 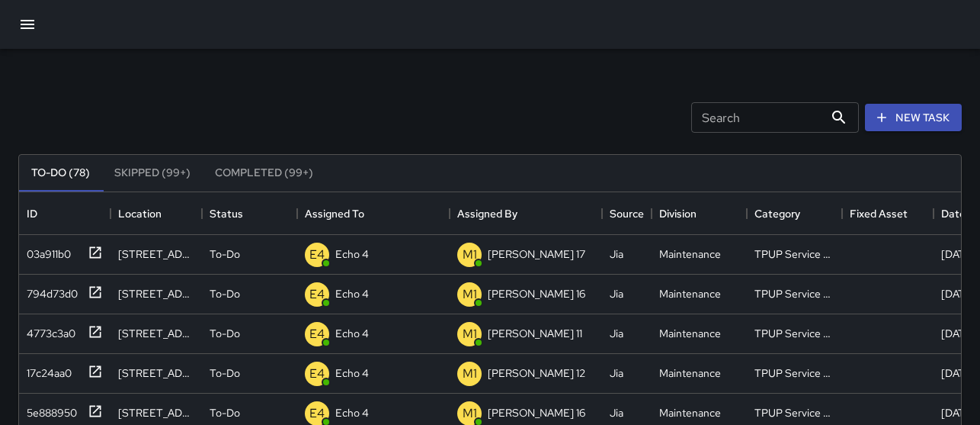 What do you see at coordinates (627, 213) in the screenshot?
I see `div: Source` at bounding box center [627, 213].